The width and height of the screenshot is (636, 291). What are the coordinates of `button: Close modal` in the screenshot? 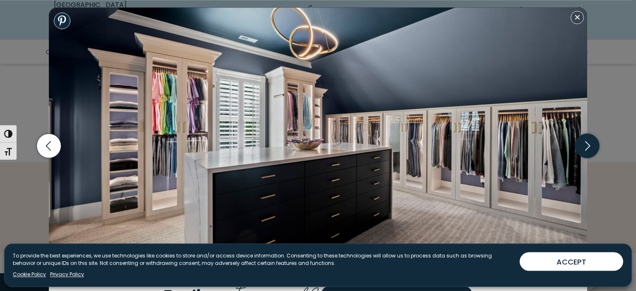 It's located at (577, 17).